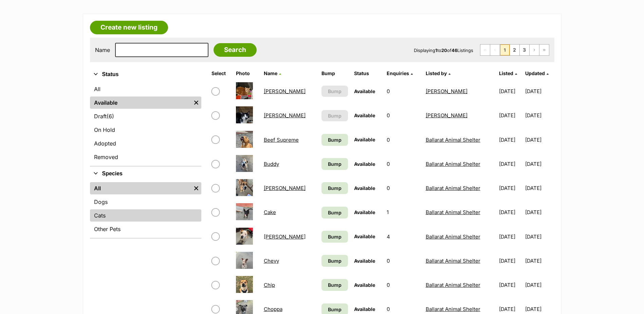 This screenshot has height=314, width=644. What do you see at coordinates (146, 229) in the screenshot?
I see `a: Other Pets` at bounding box center [146, 229].